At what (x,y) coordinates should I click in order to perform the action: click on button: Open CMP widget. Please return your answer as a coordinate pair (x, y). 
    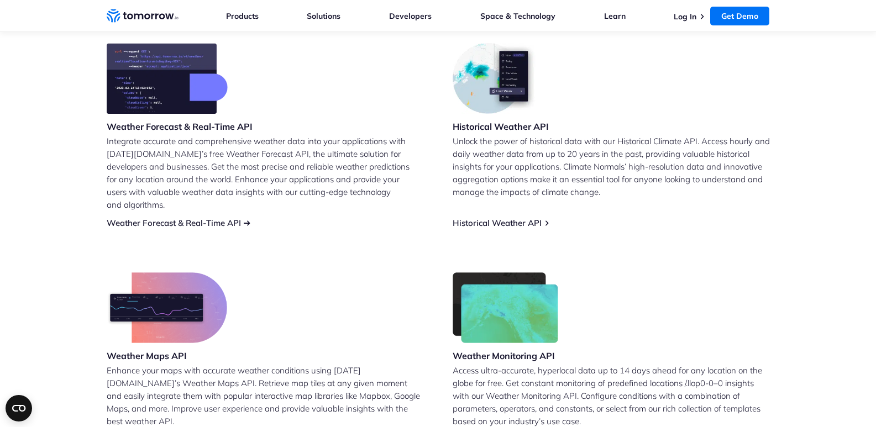
    Looking at the image, I should click on (19, 408).